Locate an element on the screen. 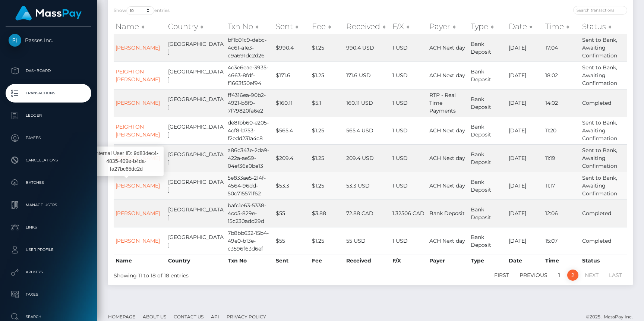  td: $53.3 is located at coordinates (292, 186).